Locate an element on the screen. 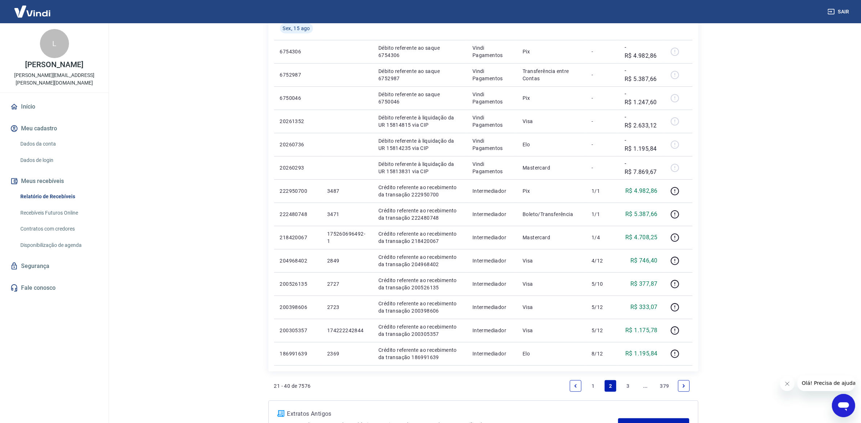 Image resolution: width=861 pixels, height=423 pixels. button: Sair is located at coordinates (839, 12).